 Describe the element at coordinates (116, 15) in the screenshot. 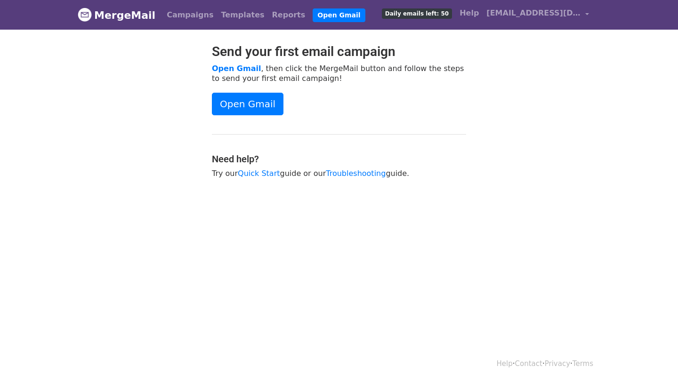

I see `a: MergeMail` at that location.